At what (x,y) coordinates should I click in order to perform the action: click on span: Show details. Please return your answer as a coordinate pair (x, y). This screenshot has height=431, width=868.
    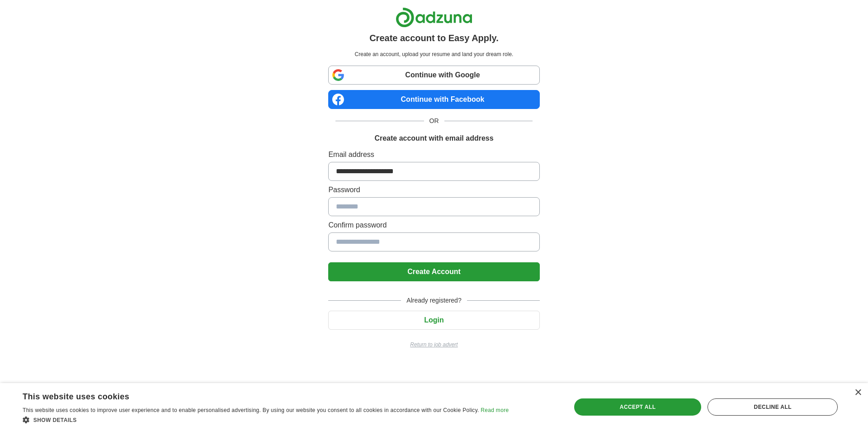
    Looking at the image, I should click on (55, 421).